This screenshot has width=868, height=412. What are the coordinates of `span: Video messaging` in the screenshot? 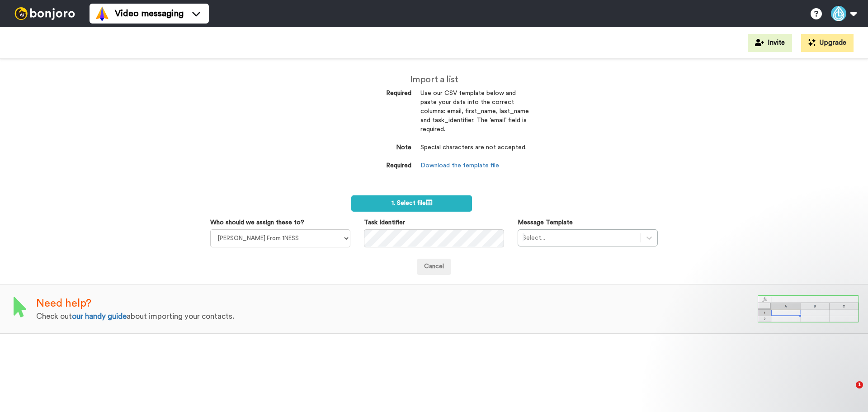 It's located at (149, 14).